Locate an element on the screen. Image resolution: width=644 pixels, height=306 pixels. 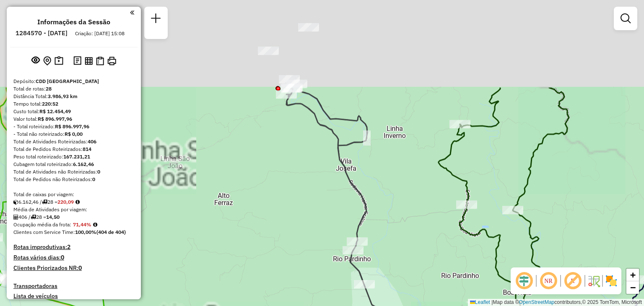
div: Tempo total: is located at coordinates (74, 104).